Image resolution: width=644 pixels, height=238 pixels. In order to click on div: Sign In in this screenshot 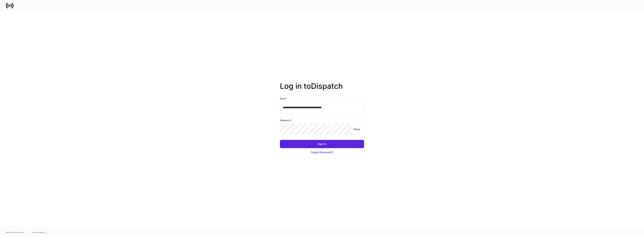, I will do `click(322, 144)`.